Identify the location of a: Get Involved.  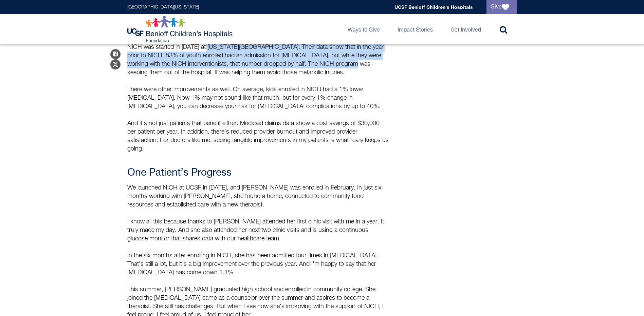
(466, 29).